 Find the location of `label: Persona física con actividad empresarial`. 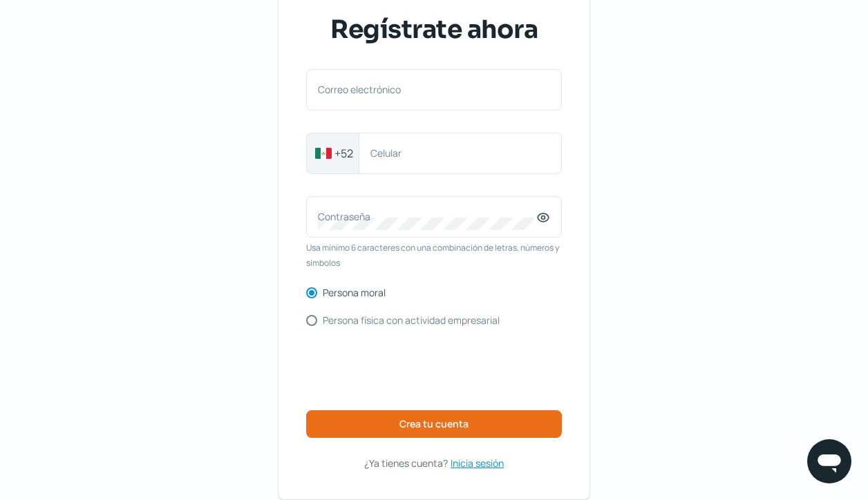

label: Persona física con actividad empresarial is located at coordinates (411, 320).